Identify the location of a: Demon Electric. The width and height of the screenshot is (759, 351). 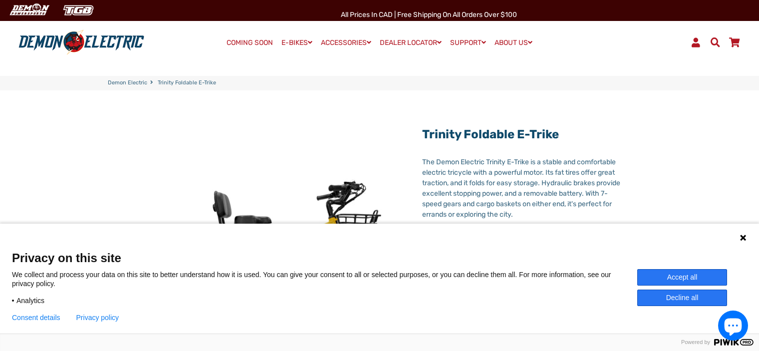
(127, 83).